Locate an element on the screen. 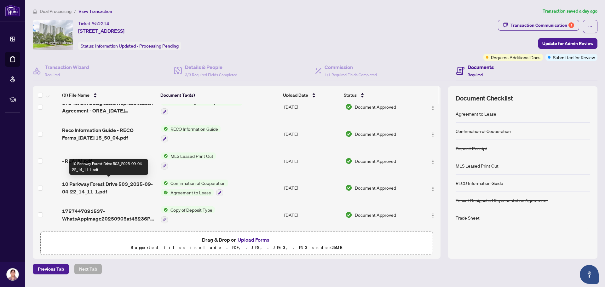 This screenshot has width=605, height=287. span: Confirmation of Cooperation is located at coordinates (198, 183).